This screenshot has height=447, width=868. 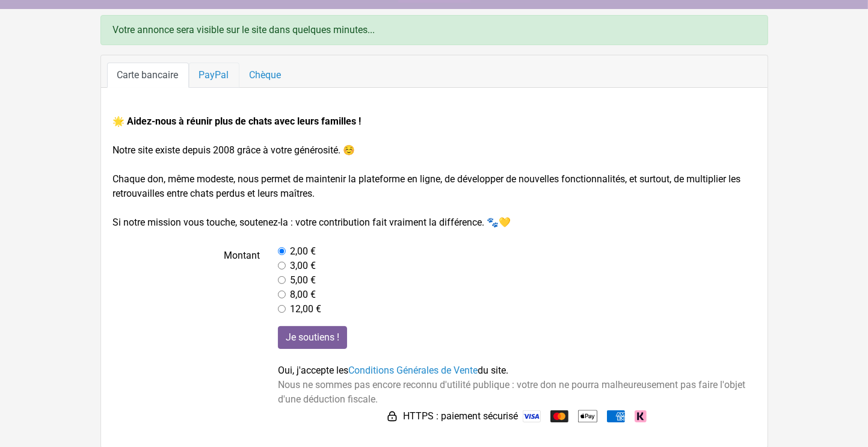 I want to click on img: American Express, so click(x=616, y=417).